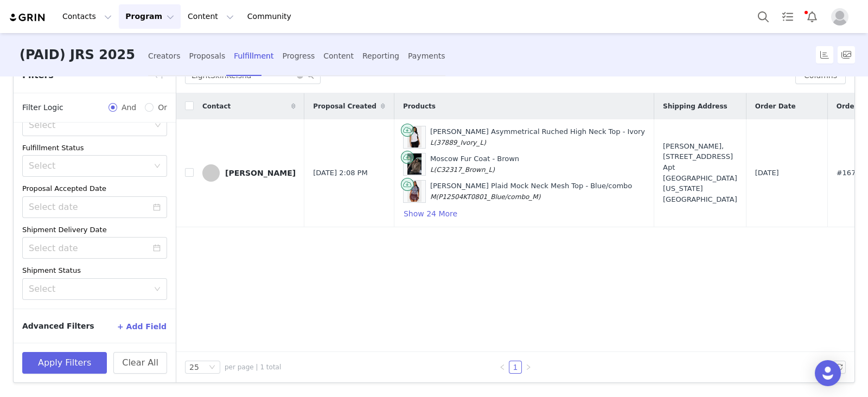 Image resolution: width=868 pixels, height=397 pixels. I want to click on div: Fulfillment Status, so click(94, 148).